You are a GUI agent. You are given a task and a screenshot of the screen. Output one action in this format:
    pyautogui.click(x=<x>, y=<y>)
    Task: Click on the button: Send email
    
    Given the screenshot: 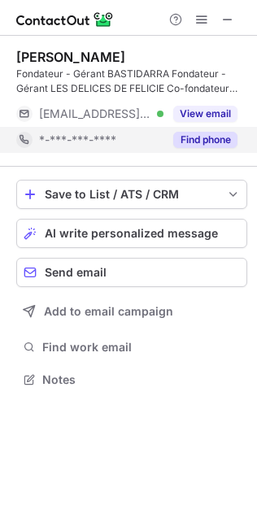 What is the action you would take?
    pyautogui.click(x=132, y=272)
    